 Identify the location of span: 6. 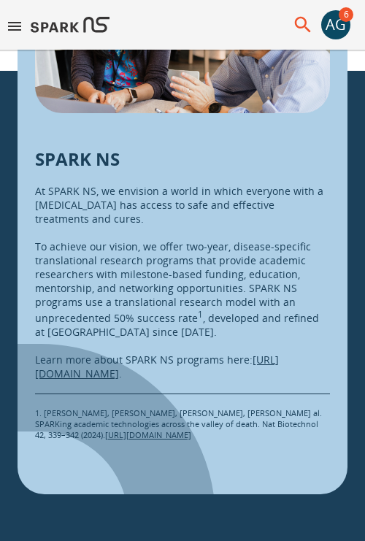
(346, 15).